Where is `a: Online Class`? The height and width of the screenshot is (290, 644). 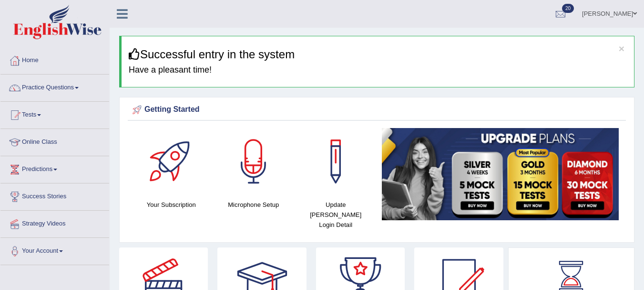 a: Online Class is located at coordinates (55, 141).